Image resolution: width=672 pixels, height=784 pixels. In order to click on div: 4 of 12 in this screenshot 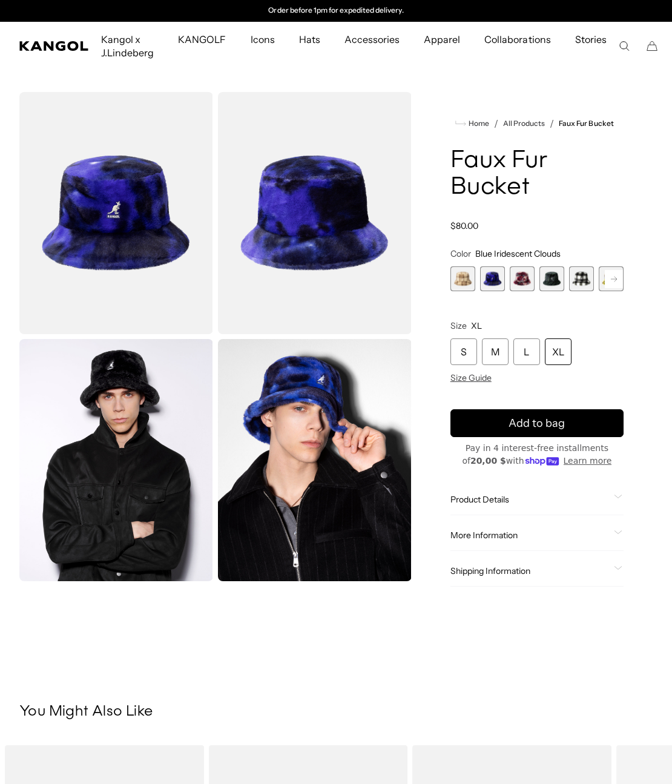, I will do `click(551, 279)`.